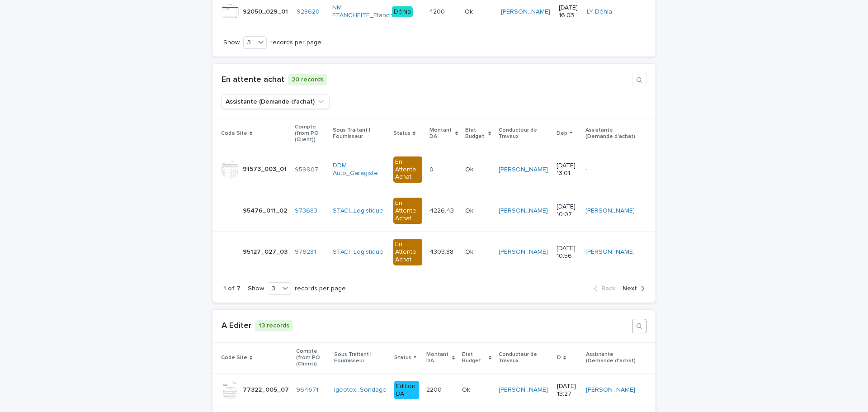  I want to click on a: 973683, so click(306, 210).